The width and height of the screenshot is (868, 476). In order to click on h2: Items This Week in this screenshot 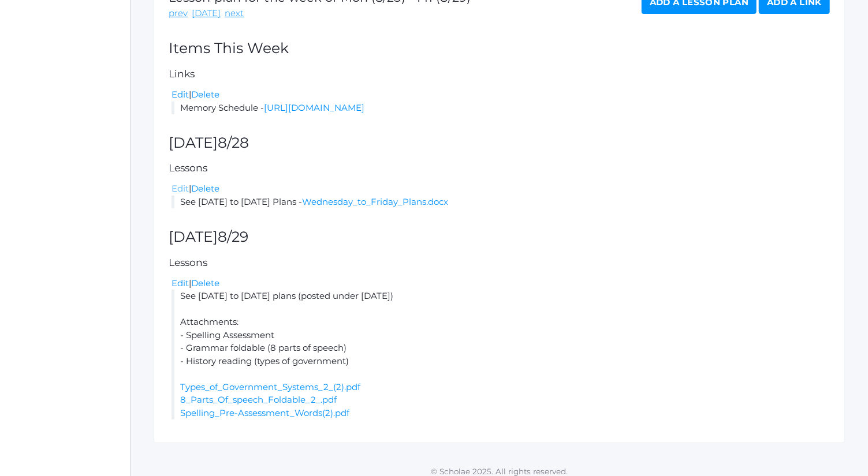, I will do `click(498, 48)`.